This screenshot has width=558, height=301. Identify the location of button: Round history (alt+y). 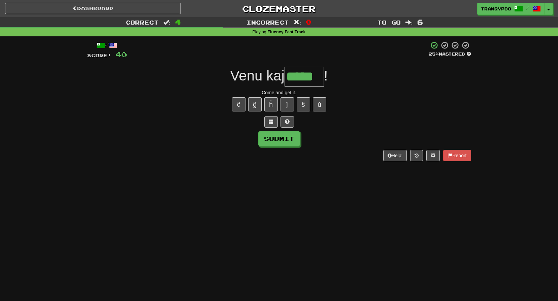
(417, 156).